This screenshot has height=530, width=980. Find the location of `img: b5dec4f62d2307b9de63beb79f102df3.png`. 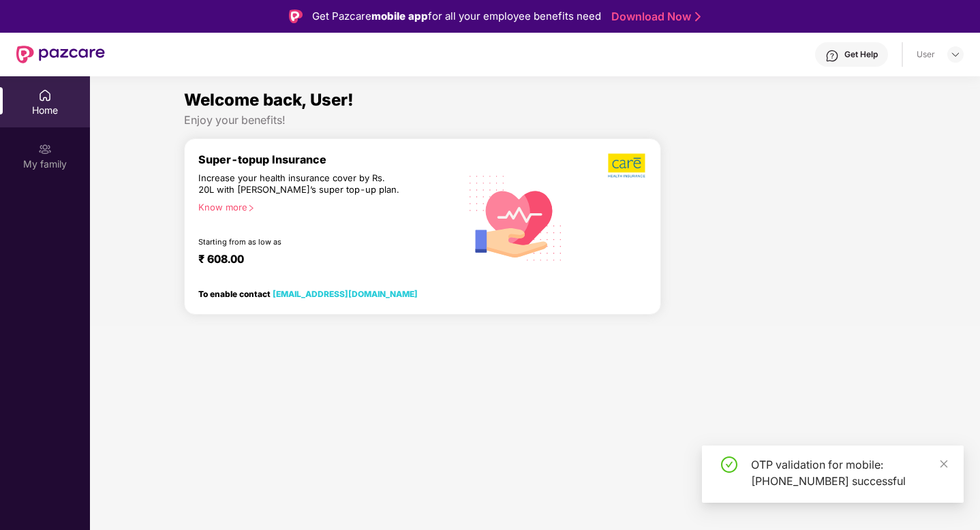

img: b5dec4f62d2307b9de63beb79f102df3.png is located at coordinates (627, 166).